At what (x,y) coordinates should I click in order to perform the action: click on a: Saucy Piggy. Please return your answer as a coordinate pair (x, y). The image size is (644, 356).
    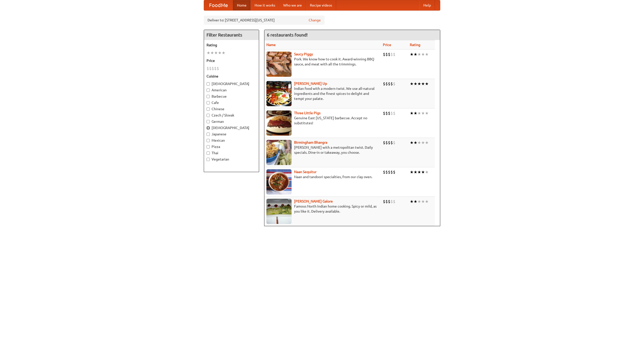
    Looking at the image, I should click on (304, 54).